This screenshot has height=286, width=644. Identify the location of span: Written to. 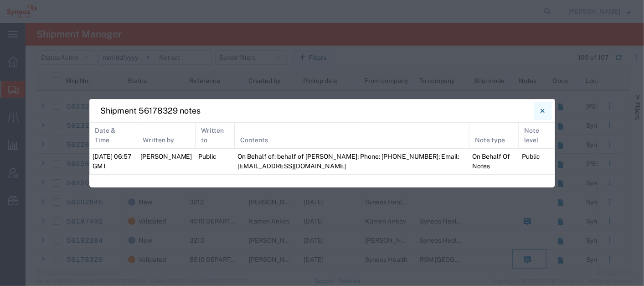
(212, 135).